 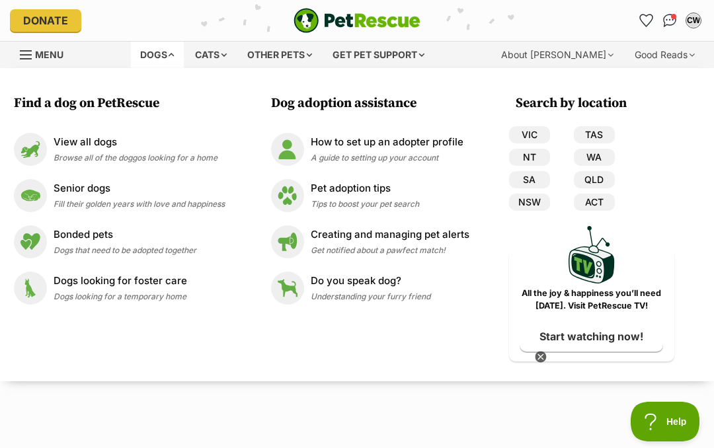 I want to click on span: Menu, so click(x=49, y=54).